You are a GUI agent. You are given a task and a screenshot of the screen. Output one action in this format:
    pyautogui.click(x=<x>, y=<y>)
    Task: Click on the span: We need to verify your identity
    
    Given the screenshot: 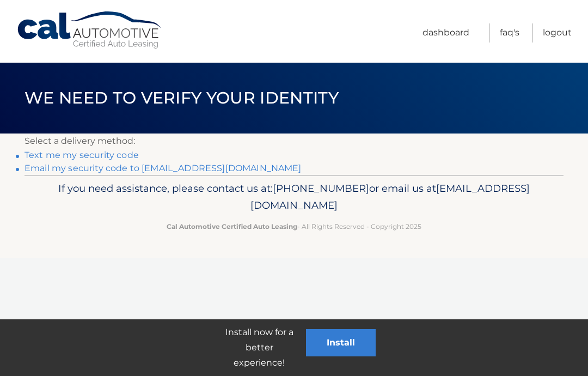 What is the action you would take?
    pyautogui.click(x=181, y=98)
    